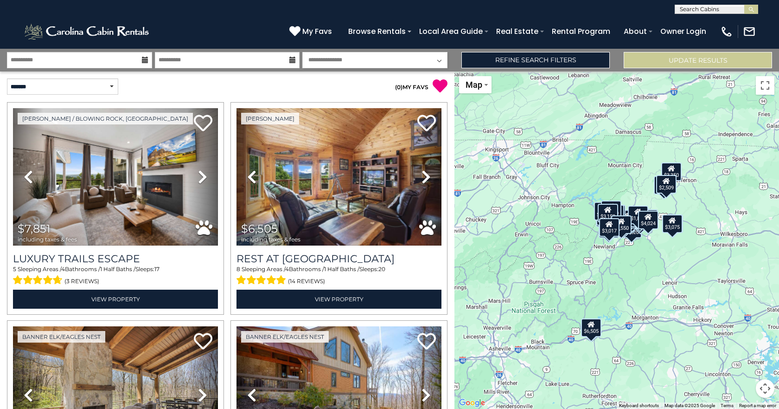 Image resolution: width=779 pixels, height=409 pixels. I want to click on div: $6,505, so click(591, 327).